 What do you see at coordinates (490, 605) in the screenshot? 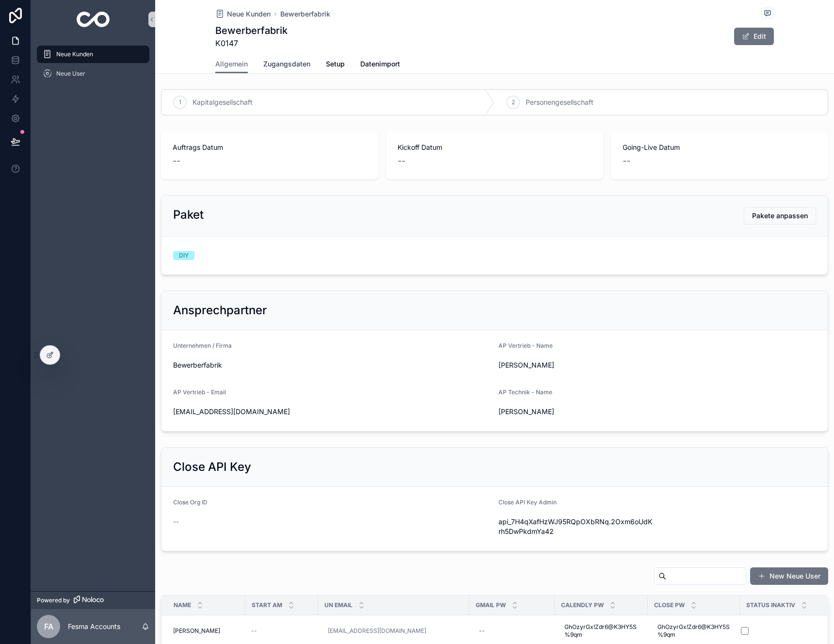
I see `span: Gmail Pw` at bounding box center [490, 605].